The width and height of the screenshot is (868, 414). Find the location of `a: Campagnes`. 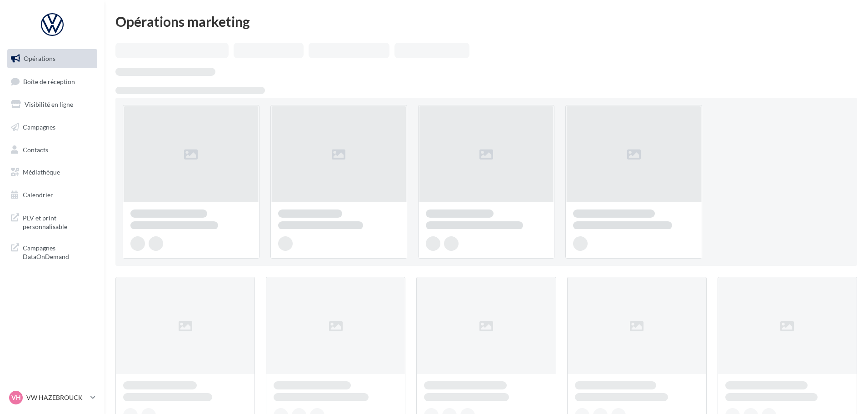

a: Campagnes is located at coordinates (52, 127).